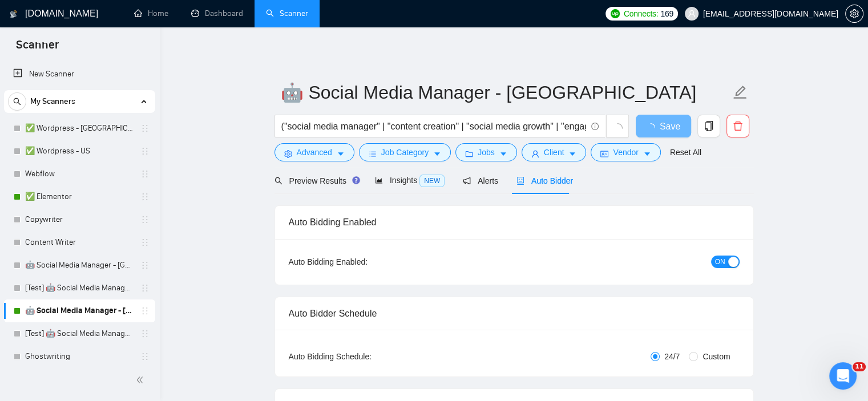  What do you see at coordinates (670, 126) in the screenshot?
I see `span: Save` at bounding box center [670, 126].